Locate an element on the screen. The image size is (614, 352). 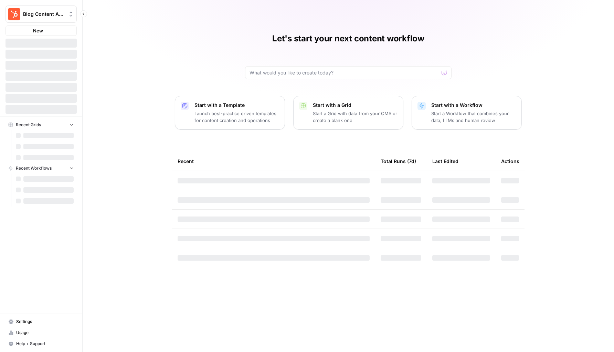
p: Start with a Template is located at coordinates (237, 105).